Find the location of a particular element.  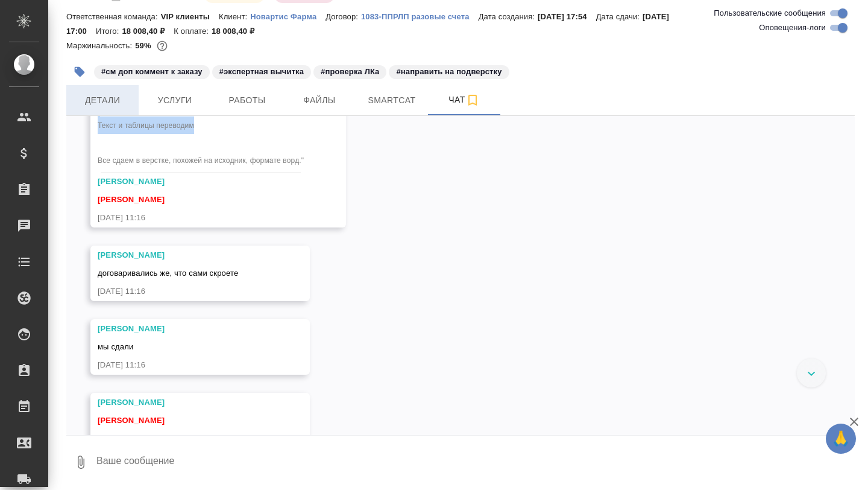

span: Smartcat is located at coordinates (392, 100).